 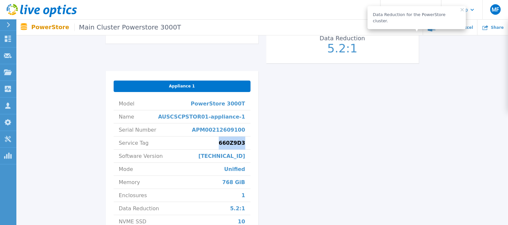 What do you see at coordinates (137, 130) in the screenshot?
I see `span: Serial Number` at bounding box center [137, 130].